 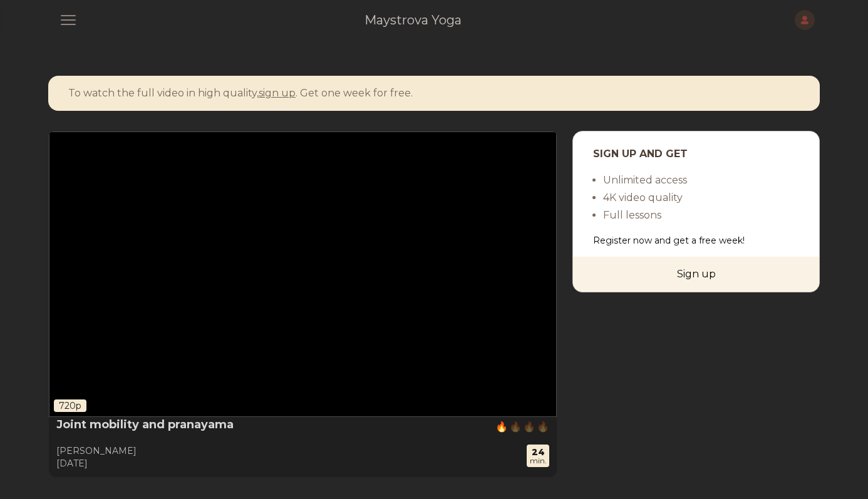 I want to click on h5: Joint mobility and pranayama, so click(x=144, y=425).